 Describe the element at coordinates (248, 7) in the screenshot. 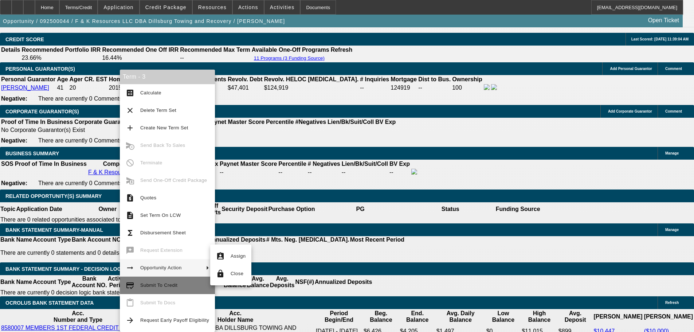

I see `button: Actions` at that location.